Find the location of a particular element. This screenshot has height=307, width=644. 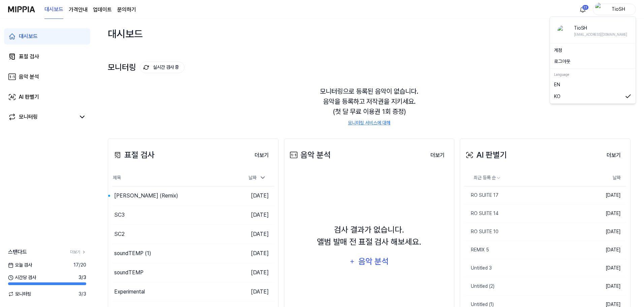

a: 표절 검사 is located at coordinates (47, 56).